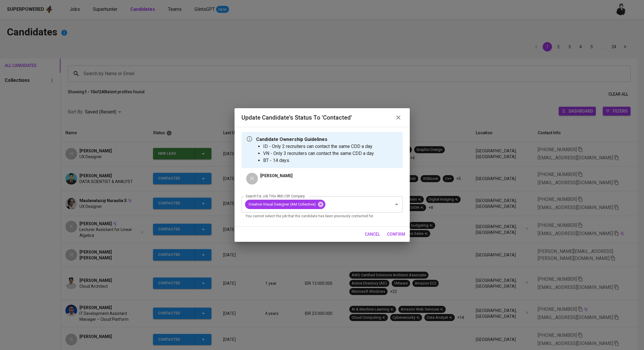  What do you see at coordinates (319, 146) in the screenshot?
I see `li: ID - Only 2 recruiters can contact the same CDD a day.` at bounding box center [319, 146].